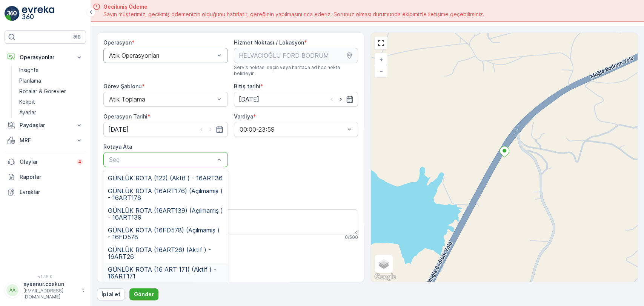 This screenshot has width=644, height=306. Describe the element at coordinates (51, 113) in the screenshot. I see `a: Ayarlar` at that location.